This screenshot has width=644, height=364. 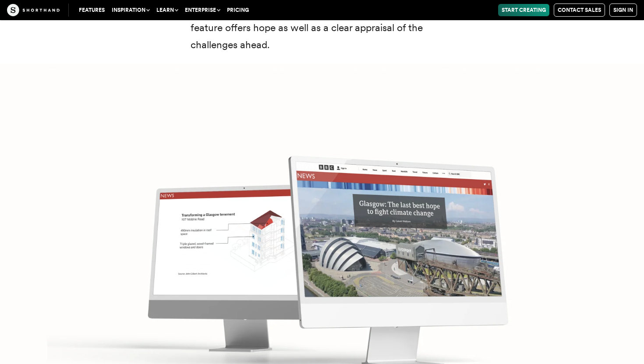 I want to click on button: Learn, so click(x=167, y=10).